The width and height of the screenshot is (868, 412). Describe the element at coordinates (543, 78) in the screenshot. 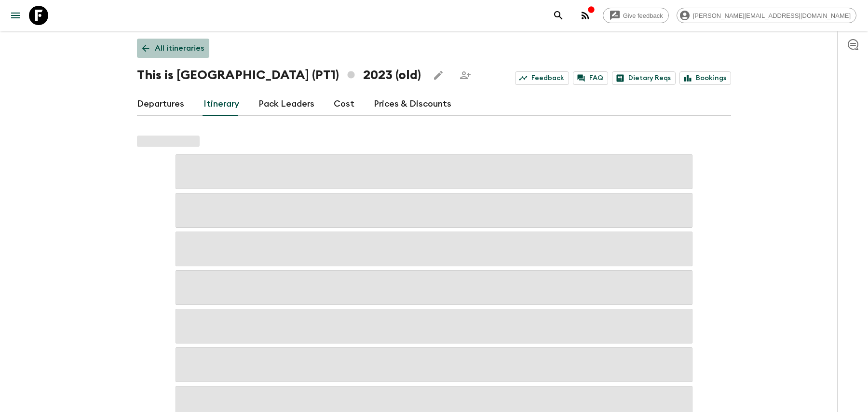

I see `a: Feedback` at that location.